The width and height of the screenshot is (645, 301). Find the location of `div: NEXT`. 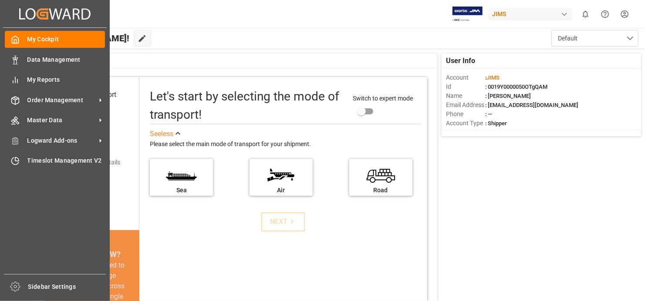

div: NEXT is located at coordinates (283, 222).